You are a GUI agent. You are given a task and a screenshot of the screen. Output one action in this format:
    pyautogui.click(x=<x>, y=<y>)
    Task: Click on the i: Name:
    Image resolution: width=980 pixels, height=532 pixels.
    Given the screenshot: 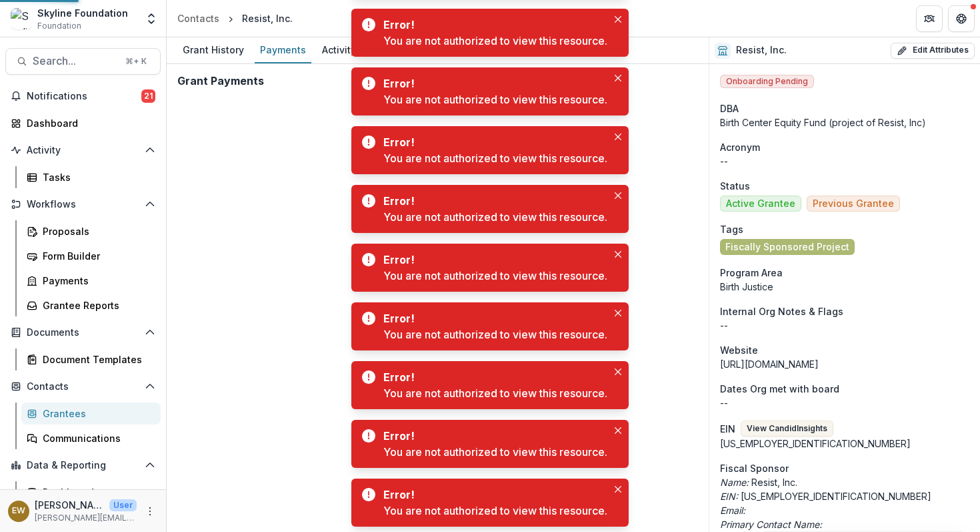 What is the action you would take?
    pyautogui.click(x=734, y=482)
    